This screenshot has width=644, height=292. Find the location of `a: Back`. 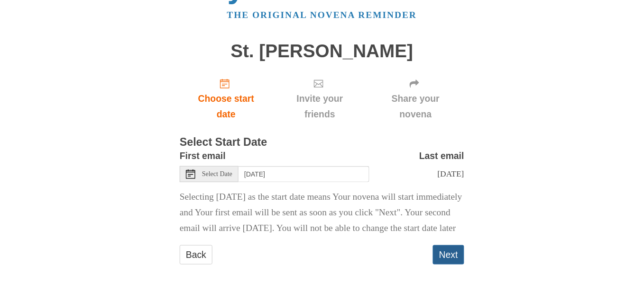

a: Back is located at coordinates (196, 255).